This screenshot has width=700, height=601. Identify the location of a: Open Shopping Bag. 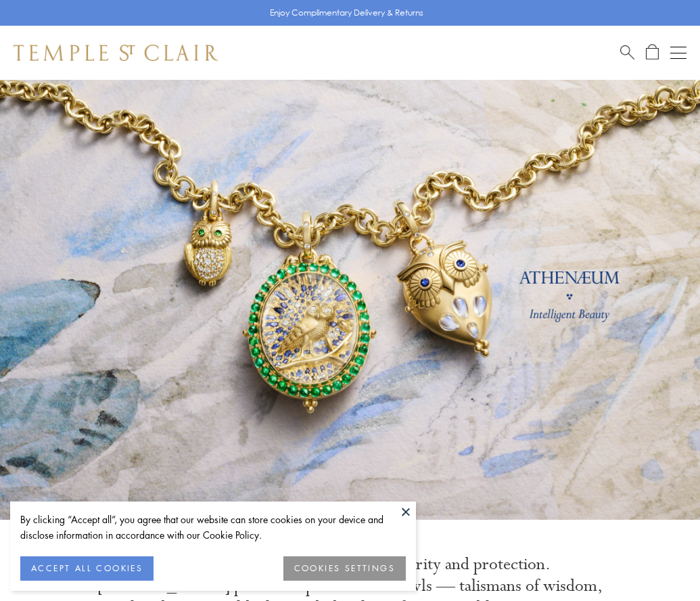
(652, 52).